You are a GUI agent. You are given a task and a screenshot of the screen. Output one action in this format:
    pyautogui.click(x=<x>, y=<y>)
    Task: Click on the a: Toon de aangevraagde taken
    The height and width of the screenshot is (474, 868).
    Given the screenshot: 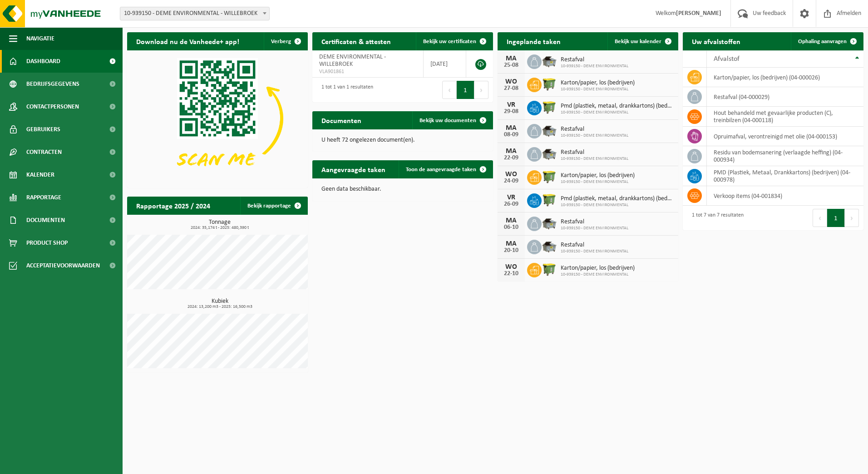 What is the action you would take?
    pyautogui.click(x=446, y=169)
    